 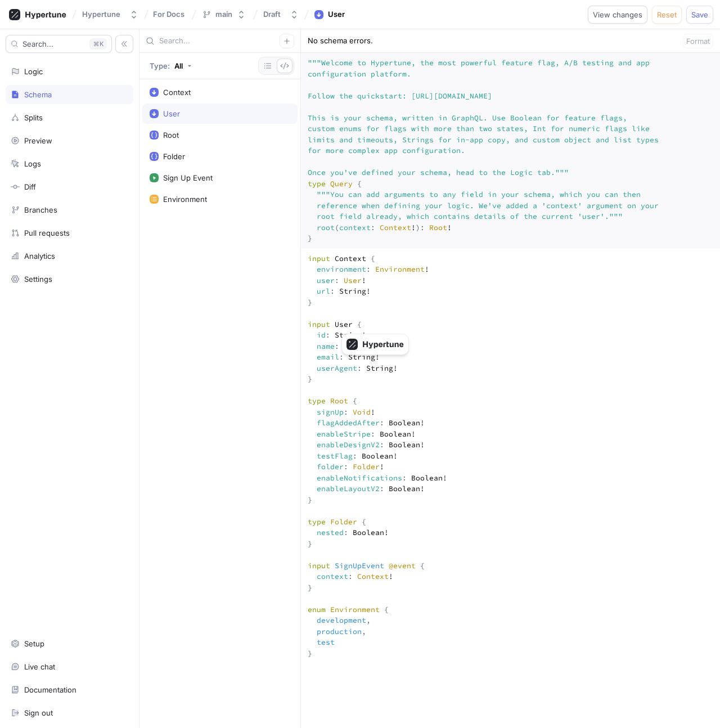 What do you see at coordinates (178, 66) in the screenshot?
I see `div: All` at bounding box center [178, 66].